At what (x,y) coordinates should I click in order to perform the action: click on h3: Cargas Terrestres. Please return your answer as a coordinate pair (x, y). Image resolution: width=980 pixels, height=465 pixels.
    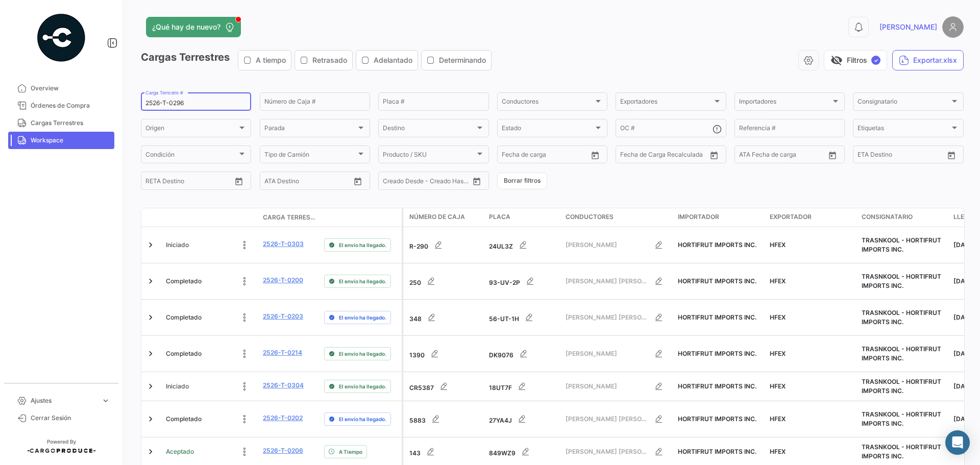
    Looking at the image, I should click on (317, 60).